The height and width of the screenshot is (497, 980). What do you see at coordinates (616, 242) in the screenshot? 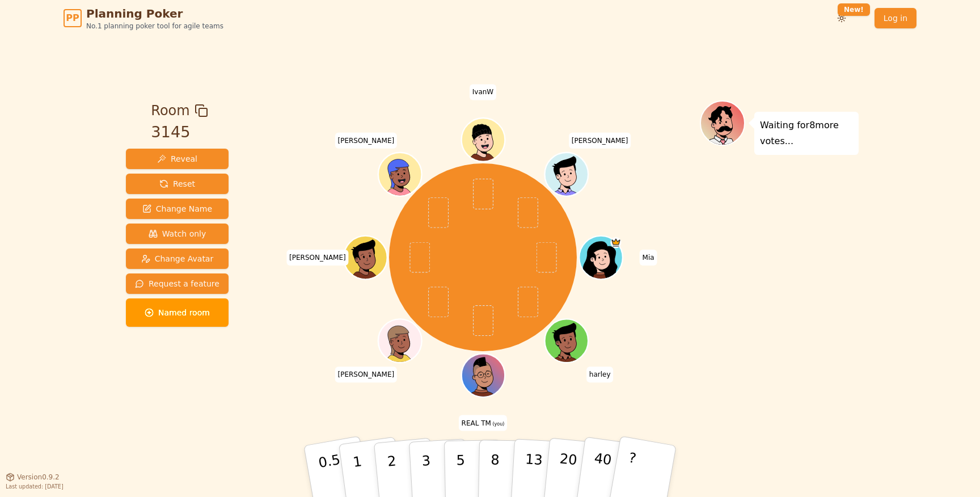
I see `span: Mia is the host` at bounding box center [616, 242].